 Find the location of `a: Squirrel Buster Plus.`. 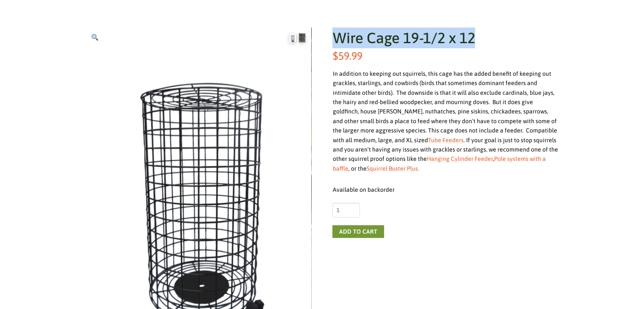

a: Squirrel Buster Plus. is located at coordinates (393, 169).